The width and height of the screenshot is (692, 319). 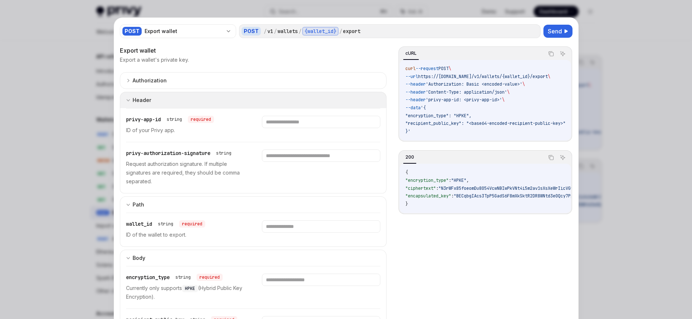 I want to click on span: "BECqbgIAcs3TpP5GadS6F8mXkSktR2DR8WNtd3e0Qcy7PpoRHEygpzjFWttntS+SEM3VSr4Thewh18ZP9chseLE=", so click(x=568, y=196).